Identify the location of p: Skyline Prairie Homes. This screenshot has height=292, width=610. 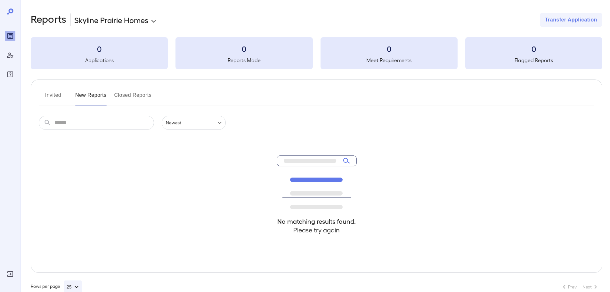
(111, 20).